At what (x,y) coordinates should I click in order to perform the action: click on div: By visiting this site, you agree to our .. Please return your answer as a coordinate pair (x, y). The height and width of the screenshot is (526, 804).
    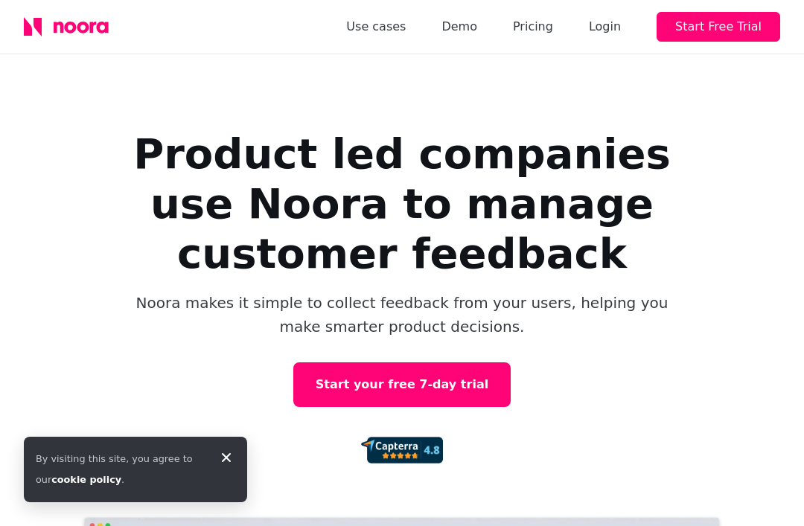
    Looking at the image, I should click on (121, 470).